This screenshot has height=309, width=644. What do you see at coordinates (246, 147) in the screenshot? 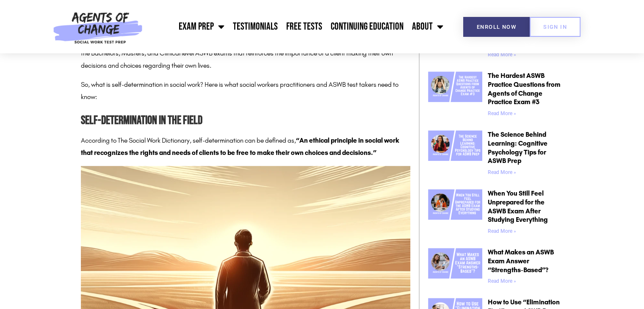
I see `p: According to The Social Work Dictionary, self-determination can be defined as,` at bounding box center [246, 147].